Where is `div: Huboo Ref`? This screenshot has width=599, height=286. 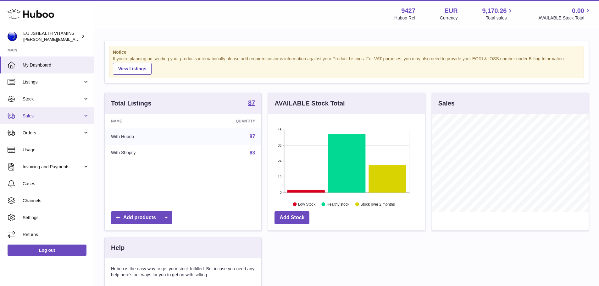
div: Huboo Ref is located at coordinates (404, 18).